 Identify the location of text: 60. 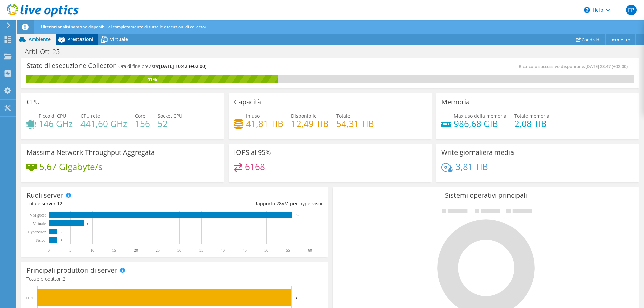
(310, 250).